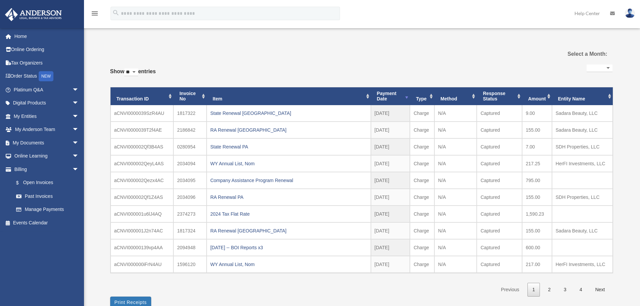  I want to click on th: Payment Date: activate to sort column ascending, so click(390, 96).